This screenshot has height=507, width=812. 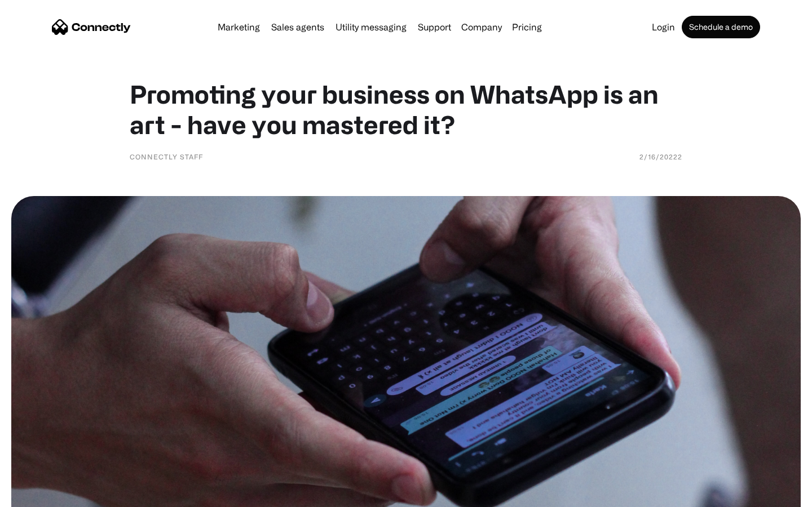 What do you see at coordinates (664, 27) in the screenshot?
I see `a: Login` at bounding box center [664, 27].